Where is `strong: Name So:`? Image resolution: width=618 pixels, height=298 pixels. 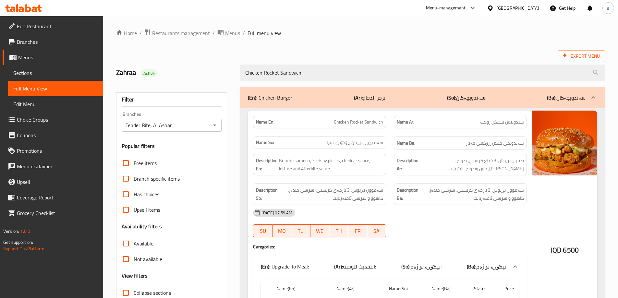 strong: Name So: is located at coordinates (265, 142).